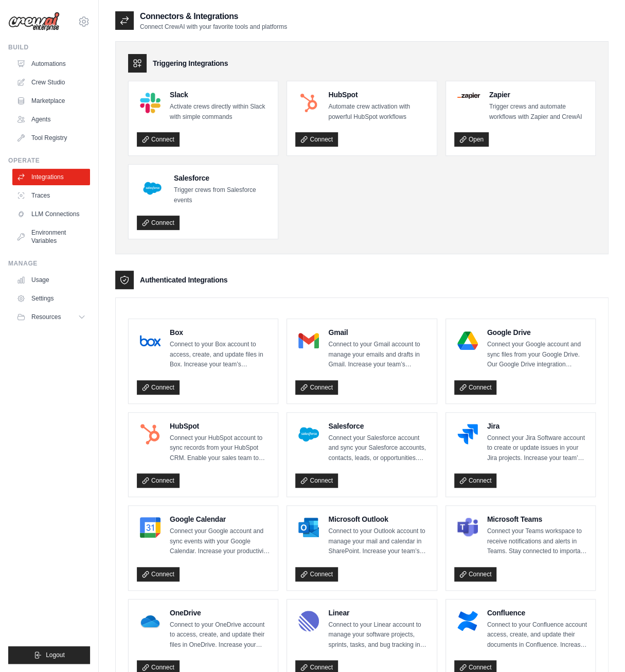  Describe the element at coordinates (220, 333) in the screenshot. I see `h4: Box` at that location.